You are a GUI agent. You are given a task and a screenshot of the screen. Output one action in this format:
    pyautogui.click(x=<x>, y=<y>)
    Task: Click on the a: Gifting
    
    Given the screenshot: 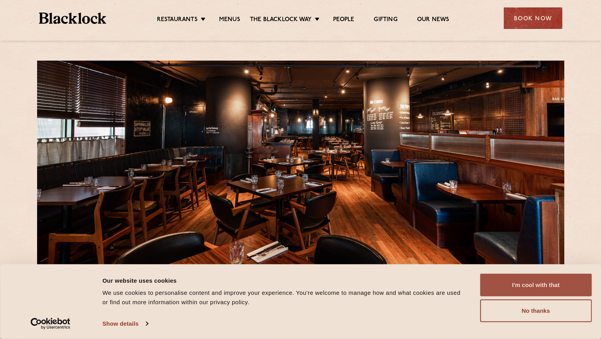 What is the action you would take?
    pyautogui.click(x=385, y=20)
    